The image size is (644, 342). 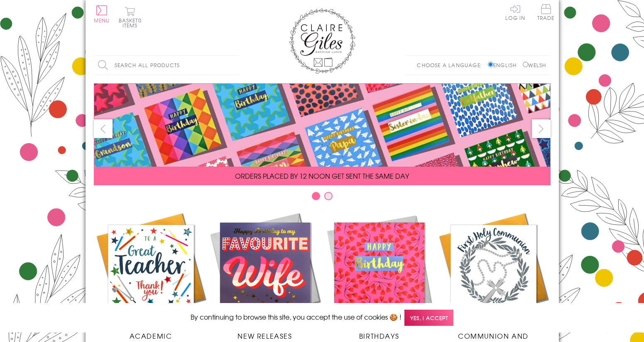 What do you see at coordinates (316, 196) in the screenshot?
I see `button: Carousel Page 1 (Current Slide)` at bounding box center [316, 196].